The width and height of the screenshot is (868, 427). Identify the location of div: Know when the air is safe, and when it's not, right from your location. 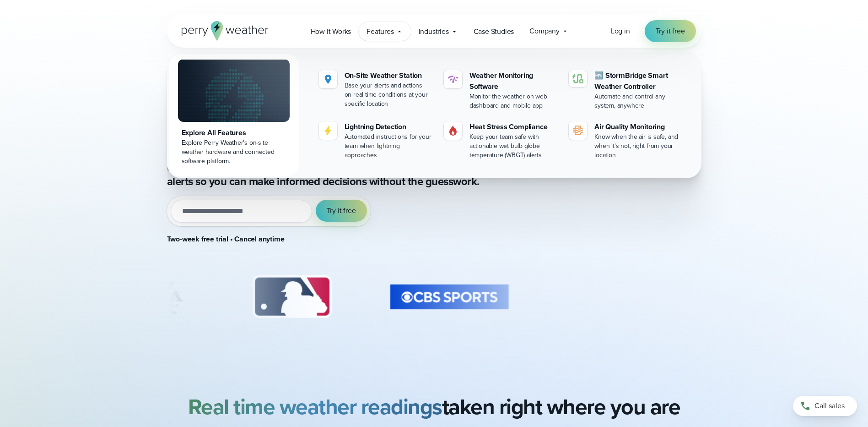
(638, 146).